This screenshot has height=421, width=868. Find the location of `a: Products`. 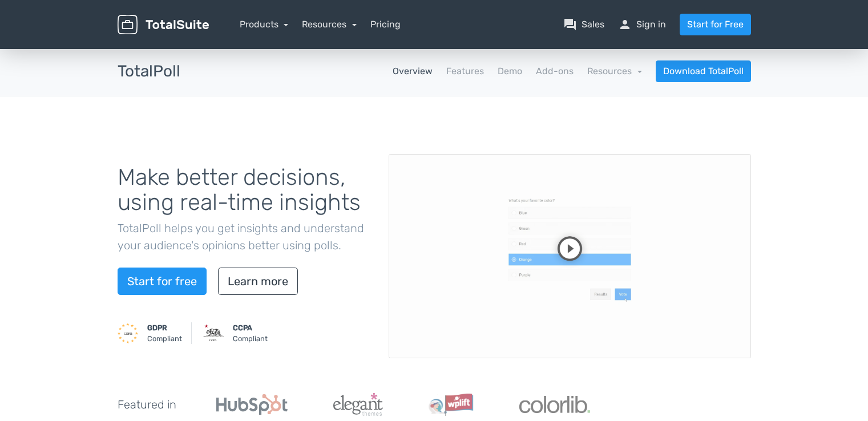

a: Products is located at coordinates (264, 24).